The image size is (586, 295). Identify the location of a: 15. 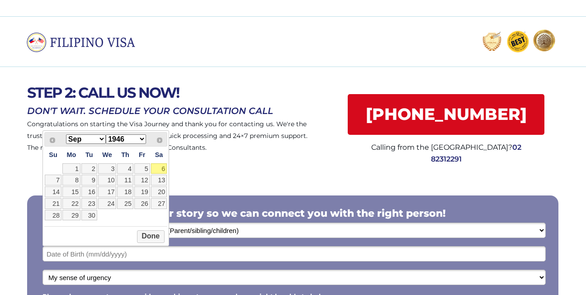
(71, 192).